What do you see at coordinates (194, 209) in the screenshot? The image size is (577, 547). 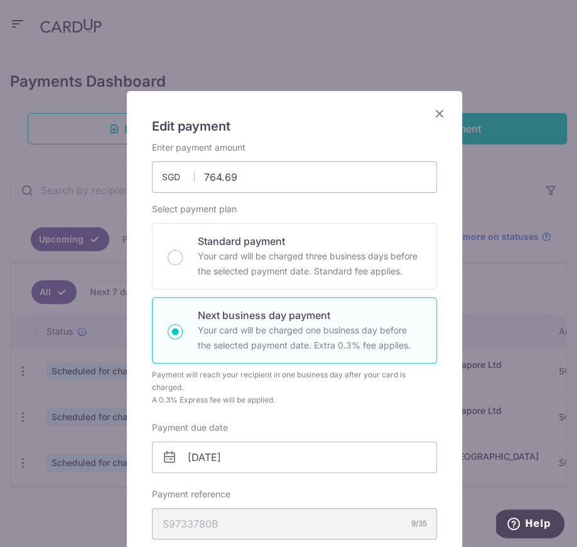 I see `label: Select payment plan` at bounding box center [194, 209].